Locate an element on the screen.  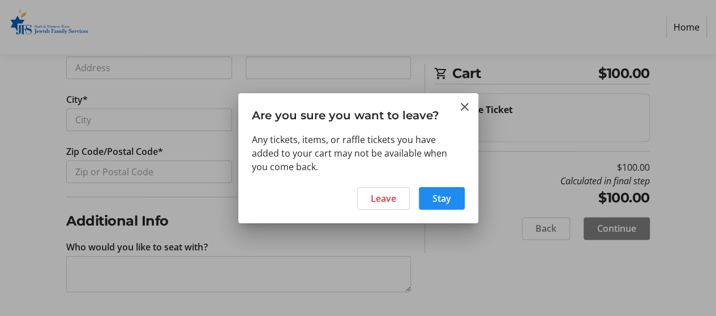
button: Leave is located at coordinates (383, 199).